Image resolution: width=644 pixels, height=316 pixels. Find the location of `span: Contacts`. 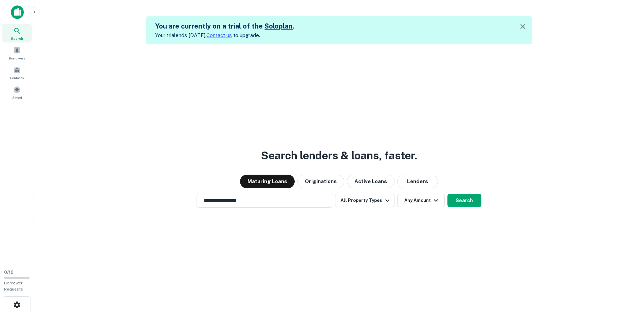

span: Contacts is located at coordinates (17, 78).